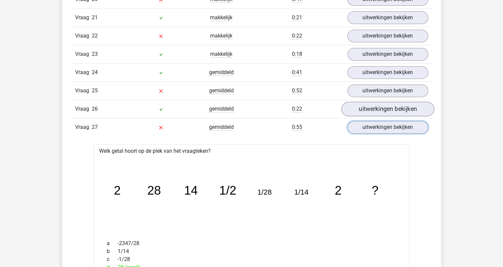 Image resolution: width=503 pixels, height=267 pixels. What do you see at coordinates (112, 260) in the screenshot?
I see `span: c` at bounding box center [112, 260].